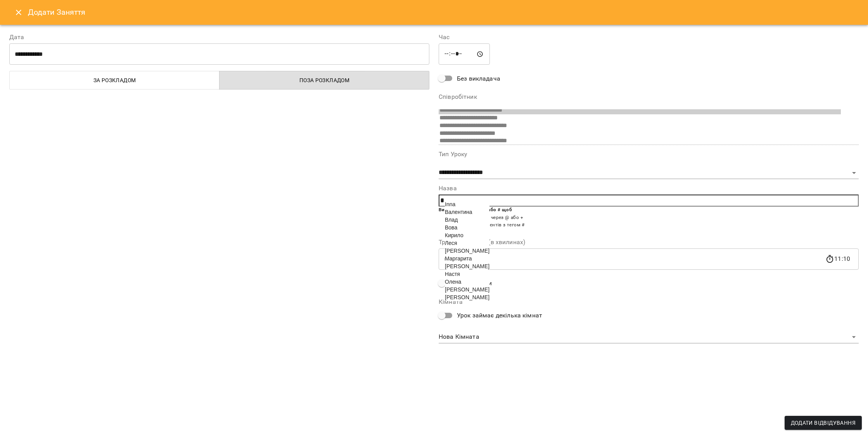 This screenshot has width=868, height=436. What do you see at coordinates (648, 242) in the screenshot?
I see `label: Тривалість уроку(в хвилинах)` at bounding box center [648, 242].